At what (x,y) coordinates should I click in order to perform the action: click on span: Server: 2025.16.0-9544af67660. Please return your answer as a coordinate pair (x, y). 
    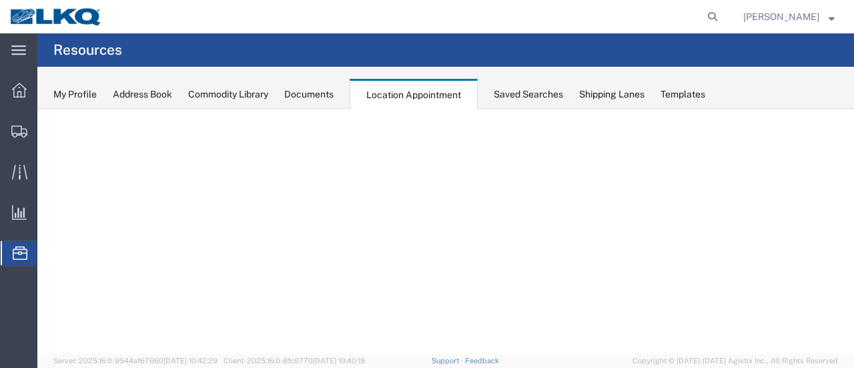
    Looking at the image, I should click on (135, 360).